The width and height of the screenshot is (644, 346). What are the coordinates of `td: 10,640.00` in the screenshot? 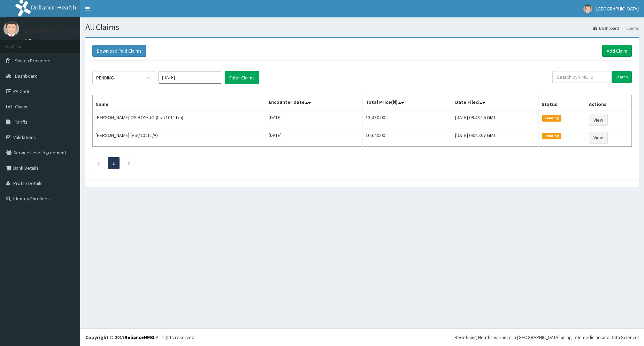 It's located at (407, 138).